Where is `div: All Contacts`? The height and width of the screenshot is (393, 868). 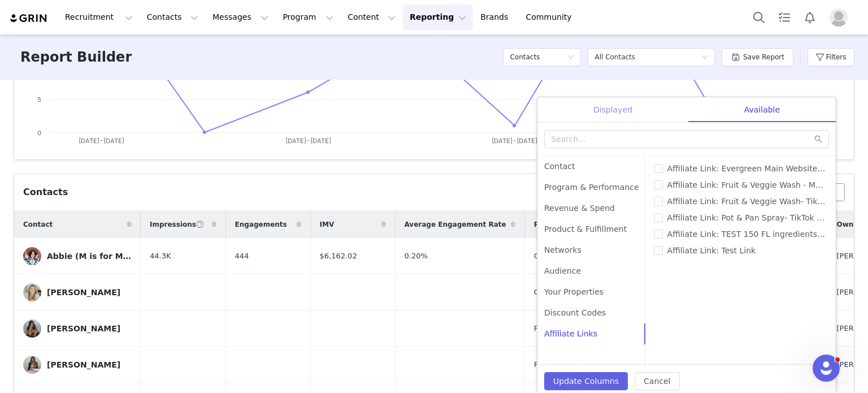
div: All Contacts is located at coordinates (615, 57).